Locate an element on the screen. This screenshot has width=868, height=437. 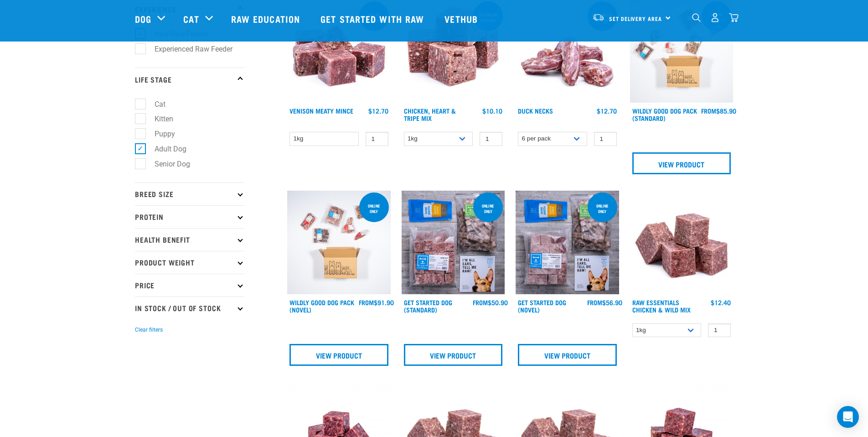
div: Open Intercom Messenger is located at coordinates (848, 417).